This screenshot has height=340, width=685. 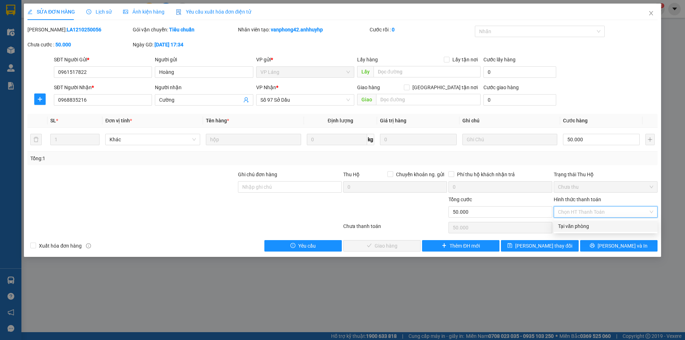 What do you see at coordinates (651, 14) in the screenshot?
I see `button: Close` at bounding box center [651, 14].